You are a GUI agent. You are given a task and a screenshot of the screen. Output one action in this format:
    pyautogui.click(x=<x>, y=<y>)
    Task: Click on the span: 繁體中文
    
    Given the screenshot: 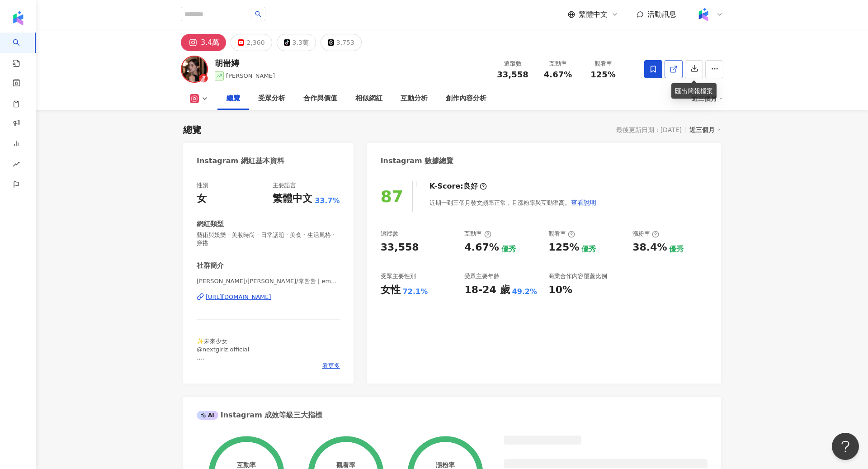 What is the action you would take?
    pyautogui.click(x=594, y=14)
    